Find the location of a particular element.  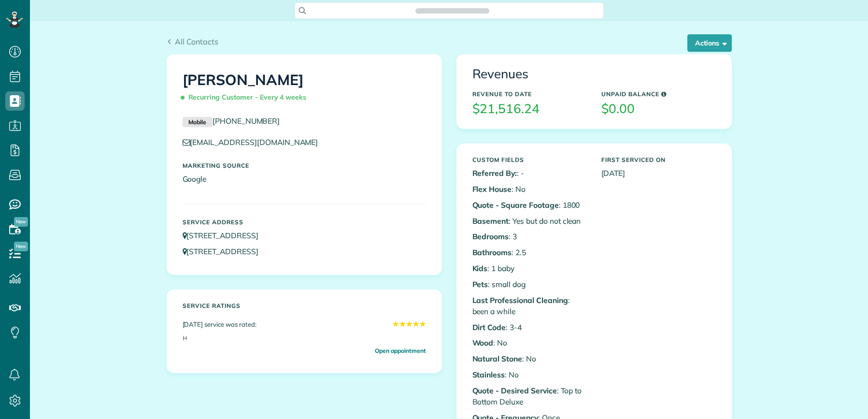

b: Last Professional Cleaning is located at coordinates (520, 300).